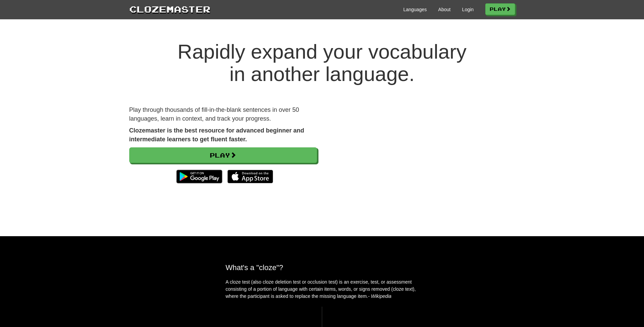 This screenshot has height=327, width=644. What do you see at coordinates (380, 296) in the screenshot?
I see `em: - Wikipedia` at bounding box center [380, 296].